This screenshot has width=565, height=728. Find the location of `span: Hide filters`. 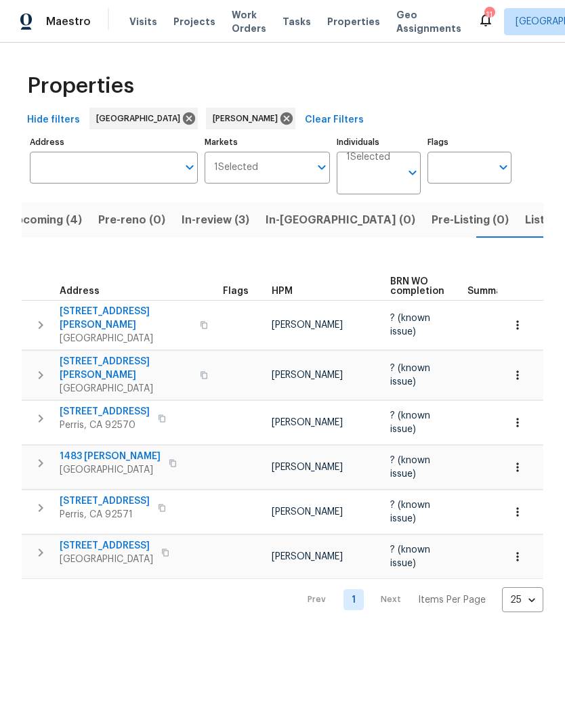

span: Hide filters is located at coordinates (54, 120).